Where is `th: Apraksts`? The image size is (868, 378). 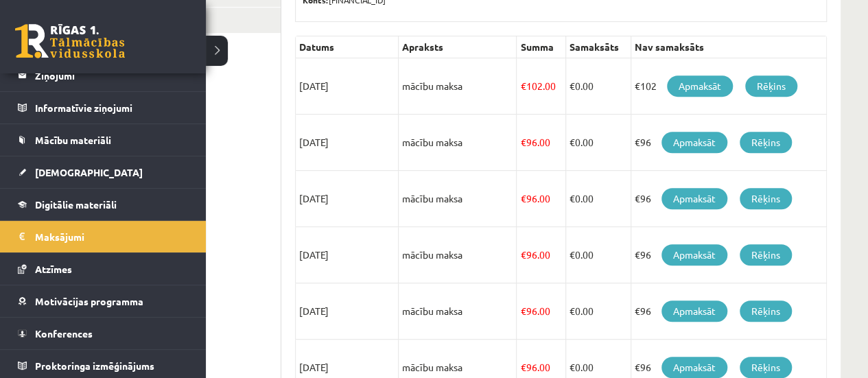
th: Apraksts is located at coordinates (458, 47).